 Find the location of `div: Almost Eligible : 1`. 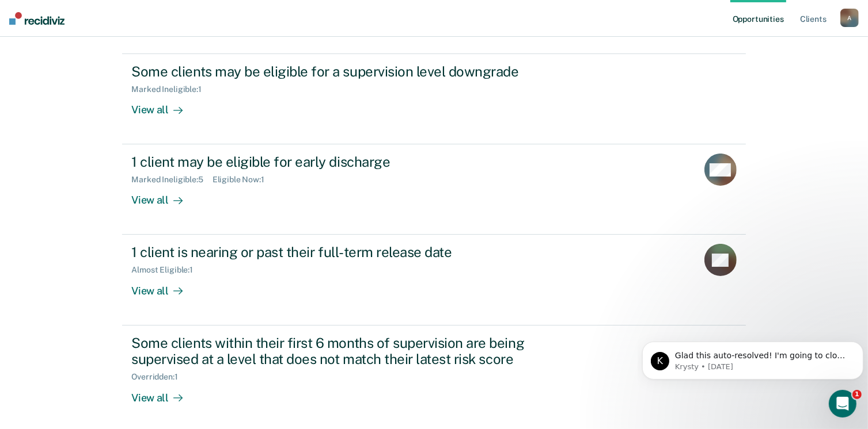

div: Almost Eligible : 1 is located at coordinates (167, 270).